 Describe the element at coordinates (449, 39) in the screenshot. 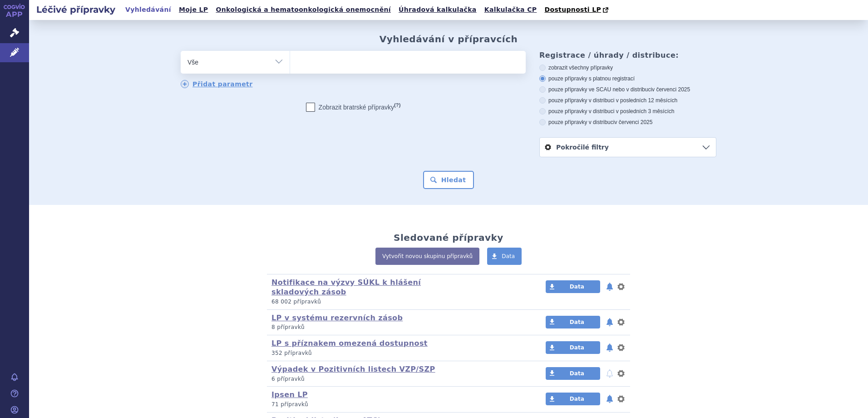

I see `h2: Vyhledávání v přípravcích` at that location.